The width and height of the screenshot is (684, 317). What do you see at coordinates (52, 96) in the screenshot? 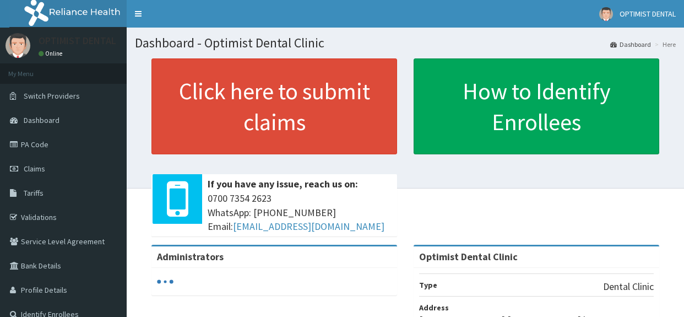
I see `span: Switch Providers` at bounding box center [52, 96].